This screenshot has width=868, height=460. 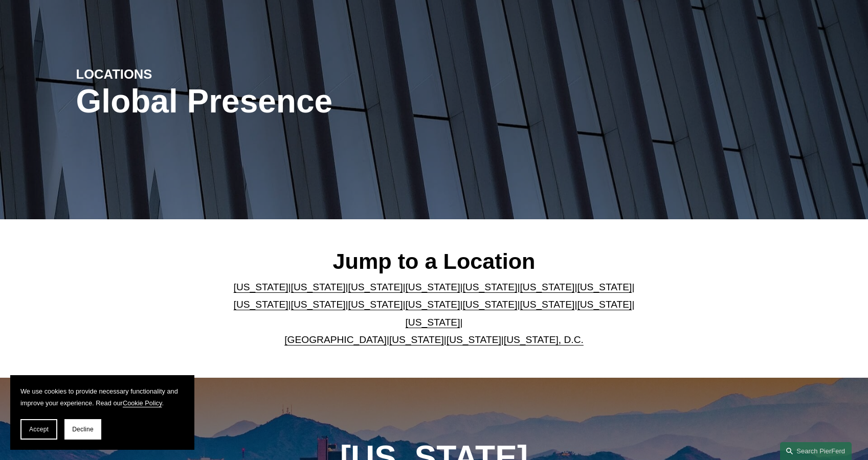 I want to click on p: We use cookies to provide necessary functionality and improve your experience. Read our ., so click(x=102, y=397).